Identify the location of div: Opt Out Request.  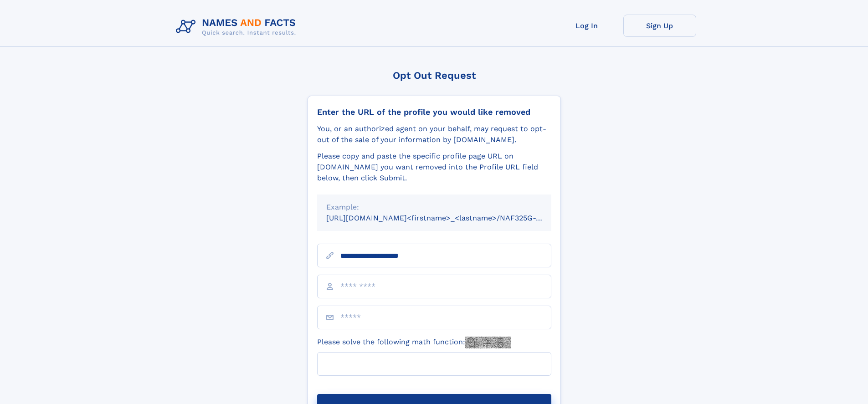
(434, 75).